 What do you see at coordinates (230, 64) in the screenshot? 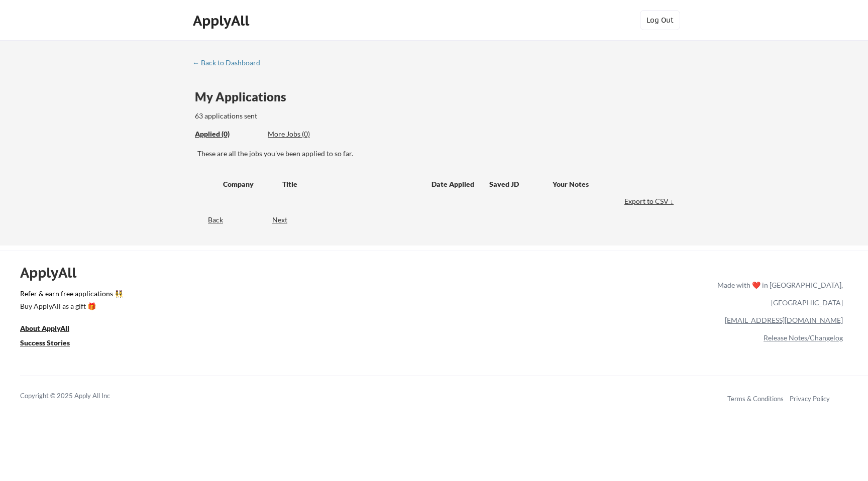
I see `a: ← Back to Dashboard` at bounding box center [230, 64].